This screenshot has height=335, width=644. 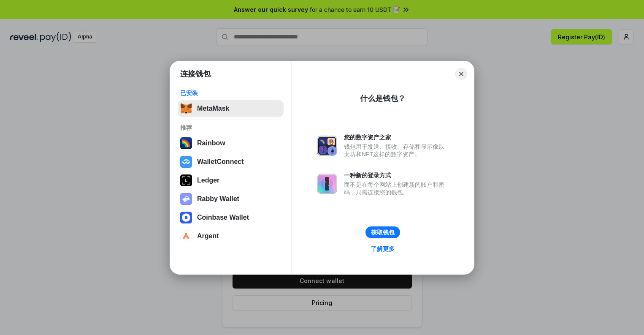 I want to click on h1: 连接钱包, so click(x=196, y=74).